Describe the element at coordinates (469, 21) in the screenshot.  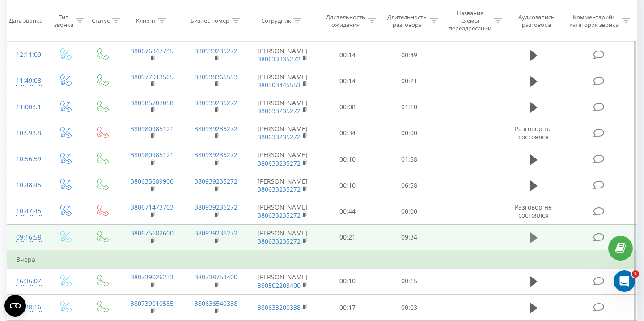
I see `div: Название схемы переадресации` at that location.